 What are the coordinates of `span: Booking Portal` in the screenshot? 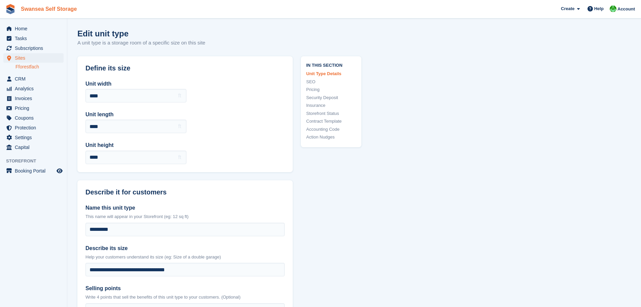 It's located at (35, 171).